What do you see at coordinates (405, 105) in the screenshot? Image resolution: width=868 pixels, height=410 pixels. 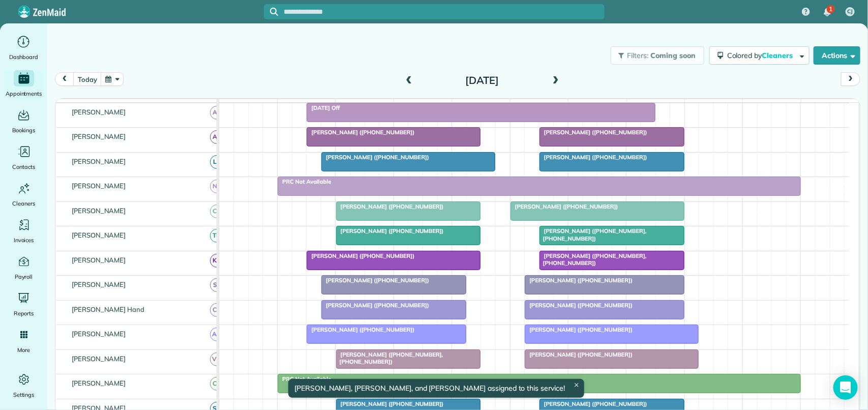 I see `span: 10am` at bounding box center [405, 105].